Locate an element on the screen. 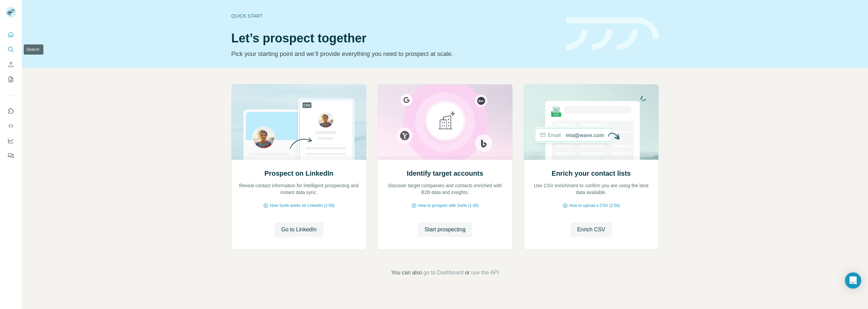  h2: Prospect on LinkedIn is located at coordinates (299, 174).